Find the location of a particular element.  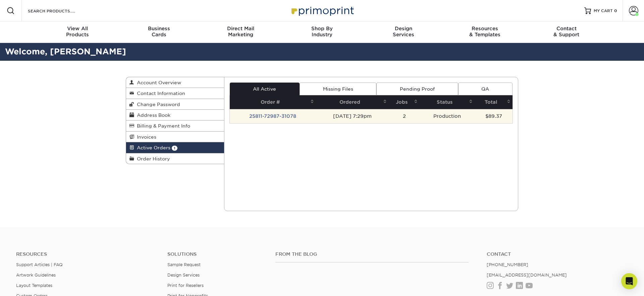

h4: Resources is located at coordinates (86, 254).